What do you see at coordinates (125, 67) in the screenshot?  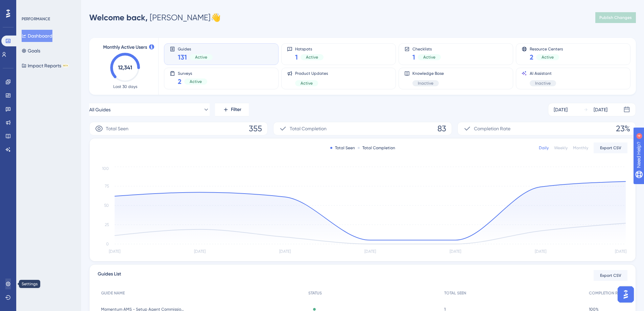 I see `text: 12,341` at bounding box center [125, 67].